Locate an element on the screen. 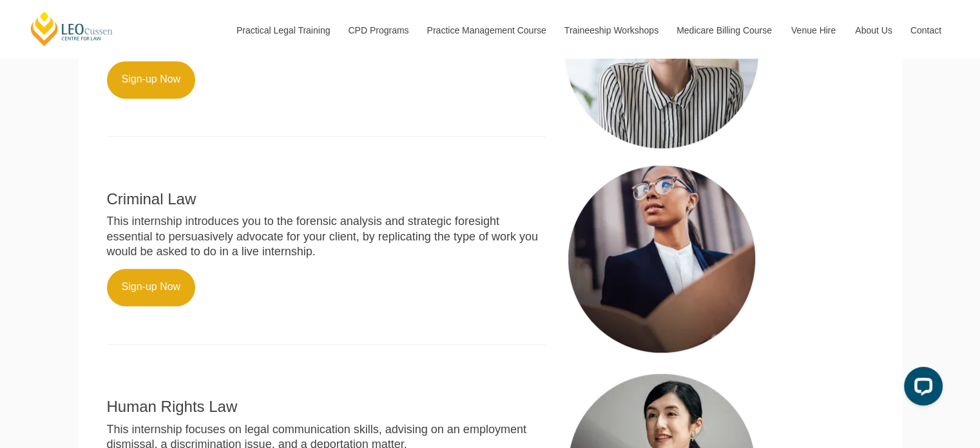  a: Traineeship Workshops is located at coordinates (610, 30).